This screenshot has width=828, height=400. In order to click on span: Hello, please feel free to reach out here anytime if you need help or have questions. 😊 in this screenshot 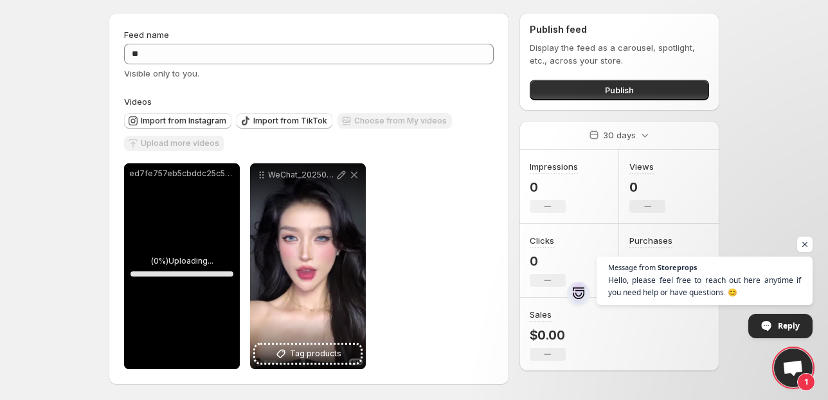, I will do `click(705, 286)`.